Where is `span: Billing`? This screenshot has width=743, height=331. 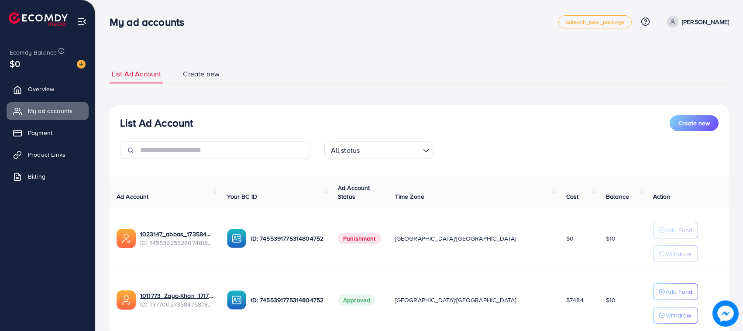
span: Billing is located at coordinates (37, 176).